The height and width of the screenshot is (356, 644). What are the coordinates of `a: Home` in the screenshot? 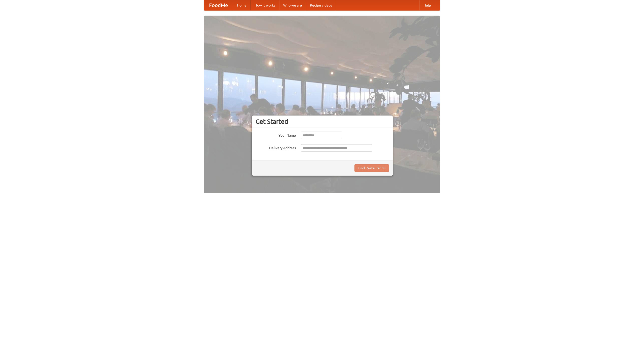 It's located at (242, 6).